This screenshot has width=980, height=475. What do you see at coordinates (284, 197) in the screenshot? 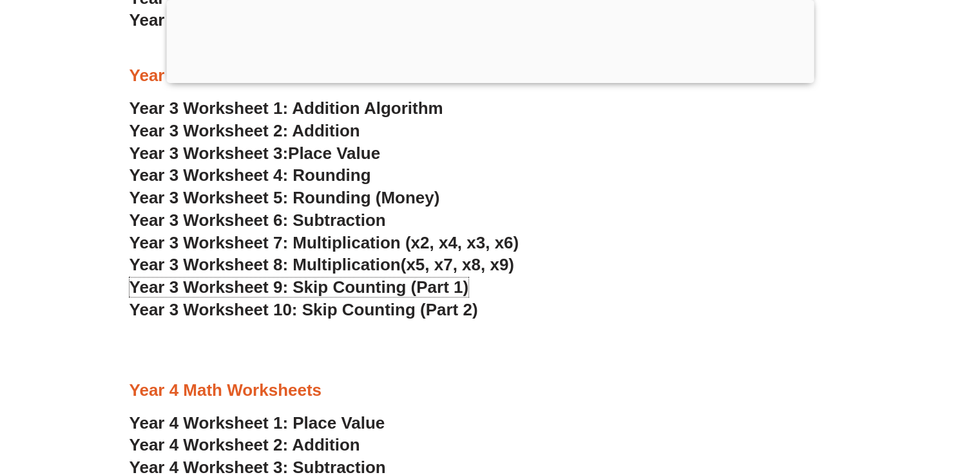
I see `span: Year 3 Worksheet 5: Rounding (Money)` at bounding box center [284, 197].